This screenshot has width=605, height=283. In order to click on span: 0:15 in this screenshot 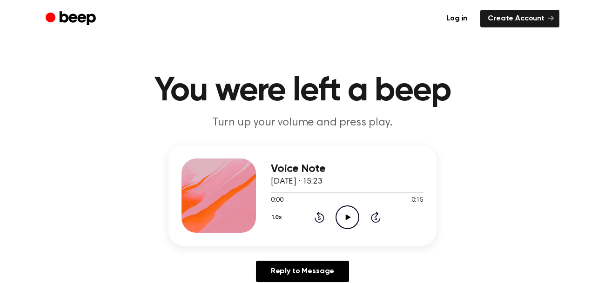, I will do `click(418, 201)`.